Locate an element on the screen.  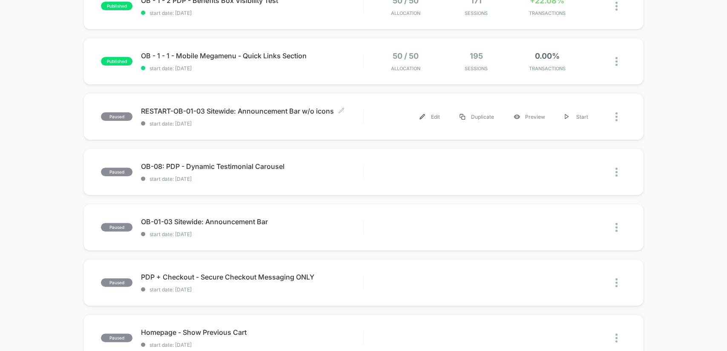
span: 50 / 50 is located at coordinates (405, 56).